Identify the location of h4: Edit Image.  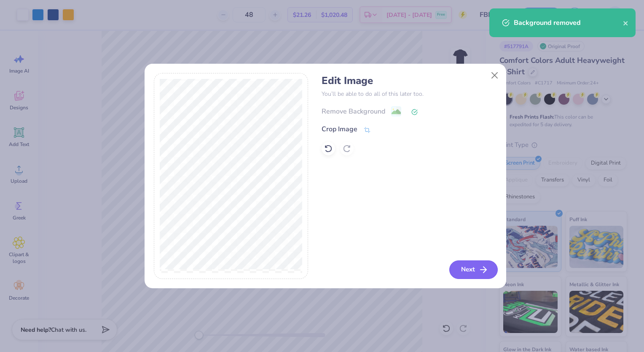
(409, 81).